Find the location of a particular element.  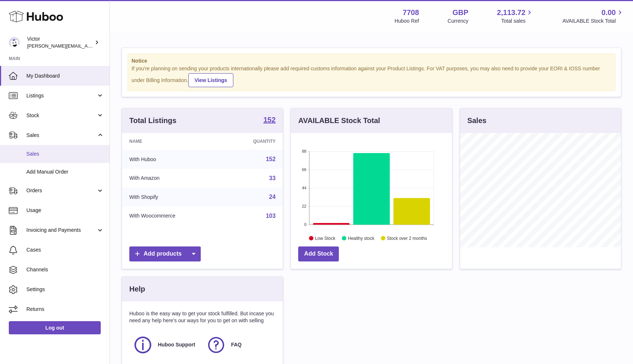

span: Usage is located at coordinates (65, 210).